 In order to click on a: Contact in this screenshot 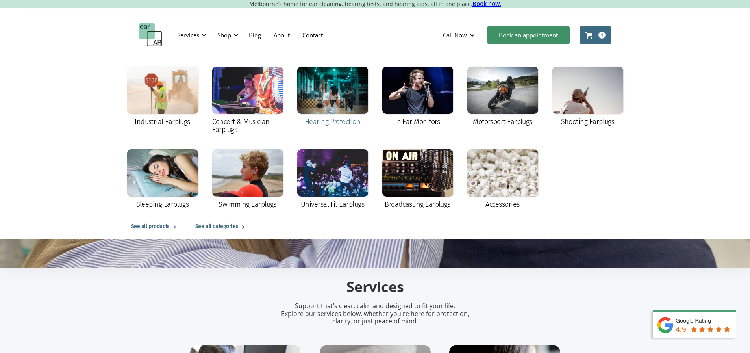, I will do `click(313, 35)`.